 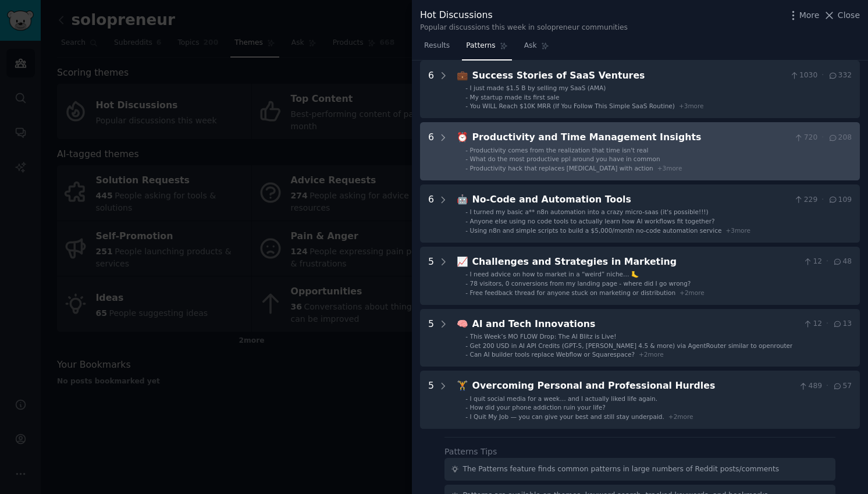 What do you see at coordinates (596, 230) in the screenshot?
I see `span: Using n8n and simple scripts to build a $5,000/month no-code automation service` at bounding box center [596, 230].